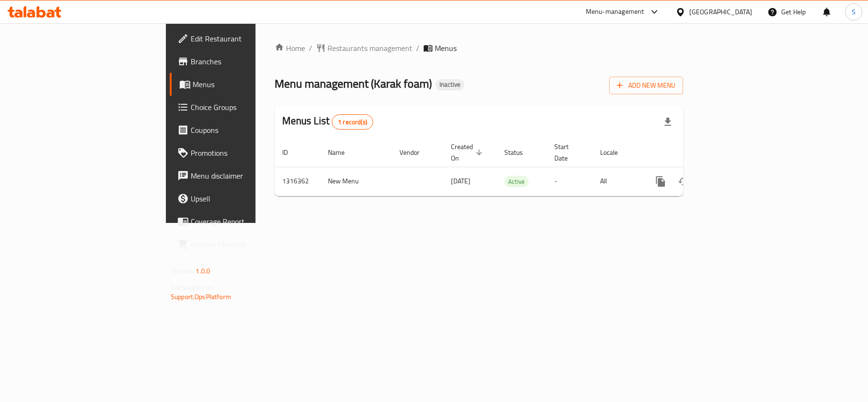 This screenshot has height=402, width=868. Describe the element at coordinates (696, 152) in the screenshot. I see `th: Actions` at that location.